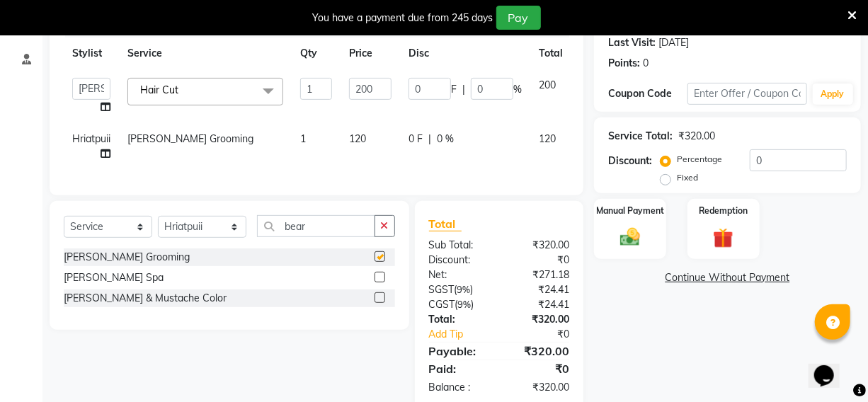 The image size is (868, 402). I want to click on span: 0 F, so click(416, 139).